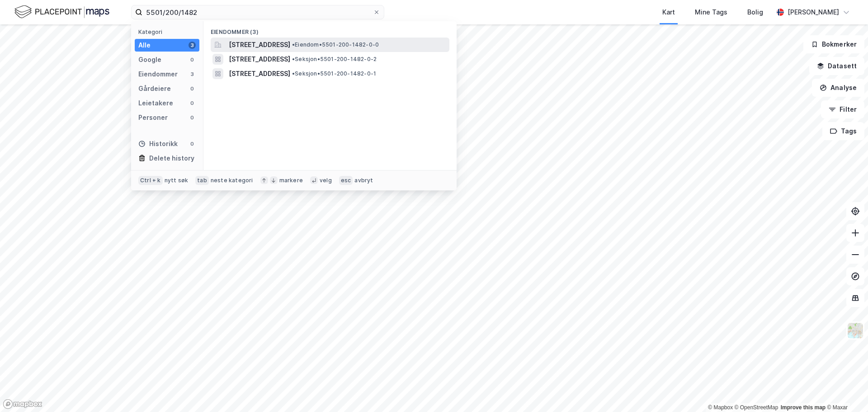 The width and height of the screenshot is (868, 412). I want to click on div: Ctrl + k, so click(150, 181).